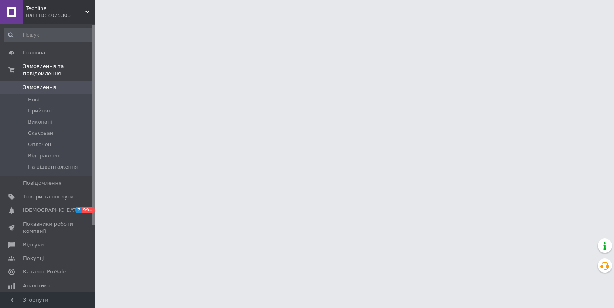 Image resolution: width=614 pixels, height=308 pixels. Describe the element at coordinates (33, 244) in the screenshot. I see `span: Відгуки` at that location.